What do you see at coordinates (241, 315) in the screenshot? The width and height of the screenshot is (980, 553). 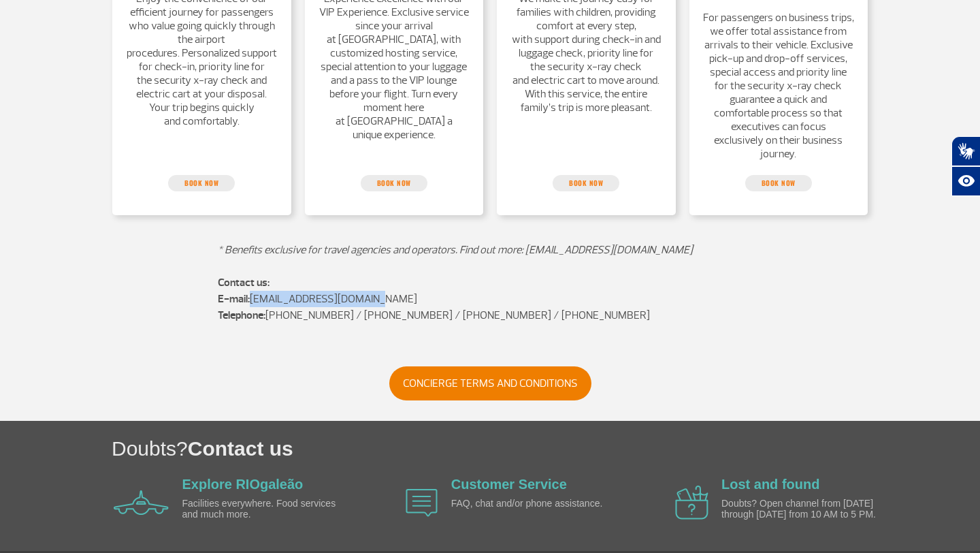 I see `strong: Telephone:` at bounding box center [241, 315].